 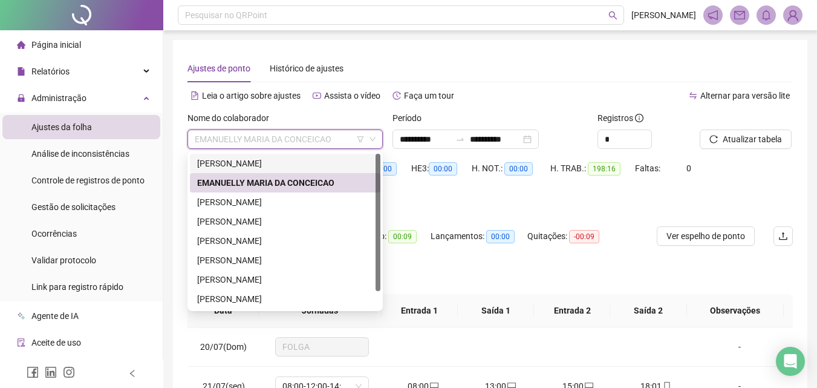 What do you see at coordinates (132, 373) in the screenshot?
I see `span: left` at bounding box center [132, 373].